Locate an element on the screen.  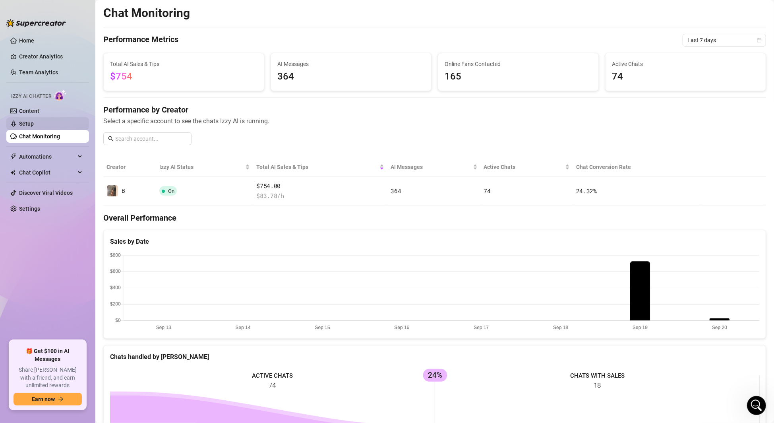
div: Sales by Date is located at coordinates (435, 241).